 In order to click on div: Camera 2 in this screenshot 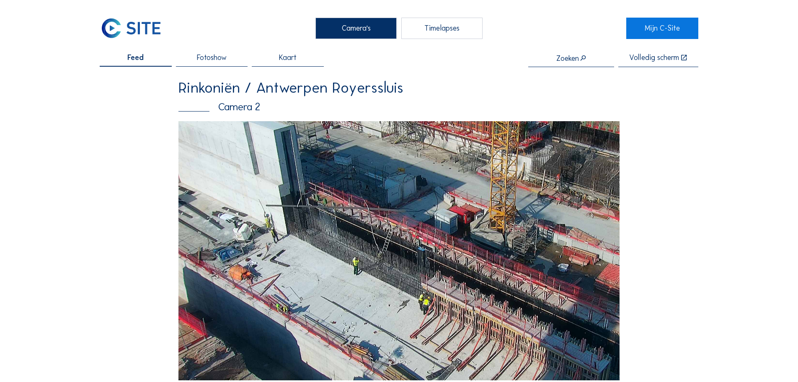, I will do `click(399, 107)`.